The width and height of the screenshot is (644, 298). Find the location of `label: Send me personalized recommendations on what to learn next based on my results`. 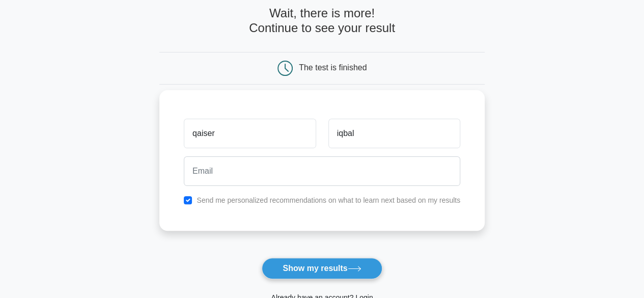

label: Send me personalized recommendations on what to learn next based on my results is located at coordinates (328, 200).